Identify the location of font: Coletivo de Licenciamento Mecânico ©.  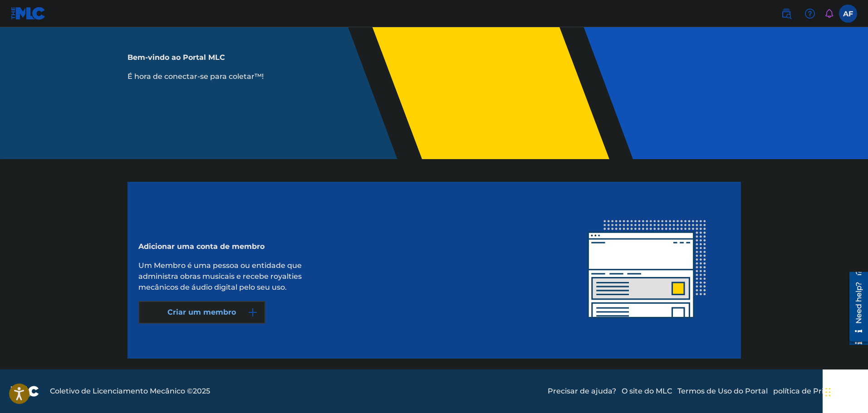
(121, 391).